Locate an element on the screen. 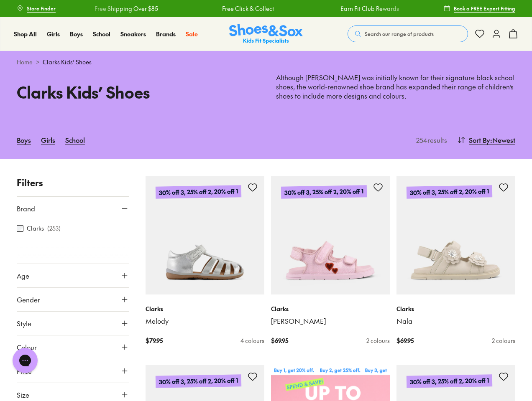 This screenshot has width=532, height=401. span: Age is located at coordinates (23, 276).